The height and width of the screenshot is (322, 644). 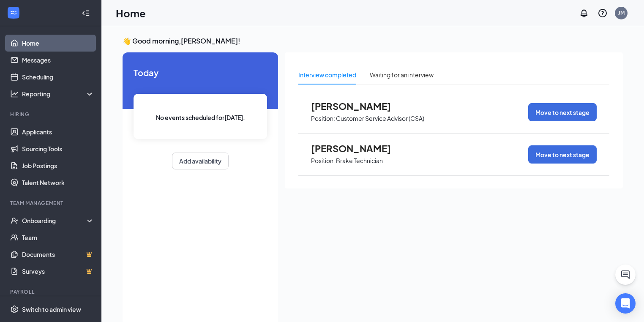 What do you see at coordinates (54, 220) in the screenshot?
I see `div: Onboarding` at bounding box center [54, 220].